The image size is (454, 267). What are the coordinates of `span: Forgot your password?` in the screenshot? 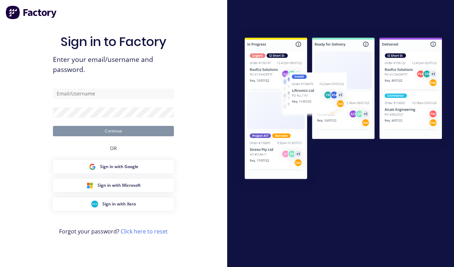 It's located at (113, 231).